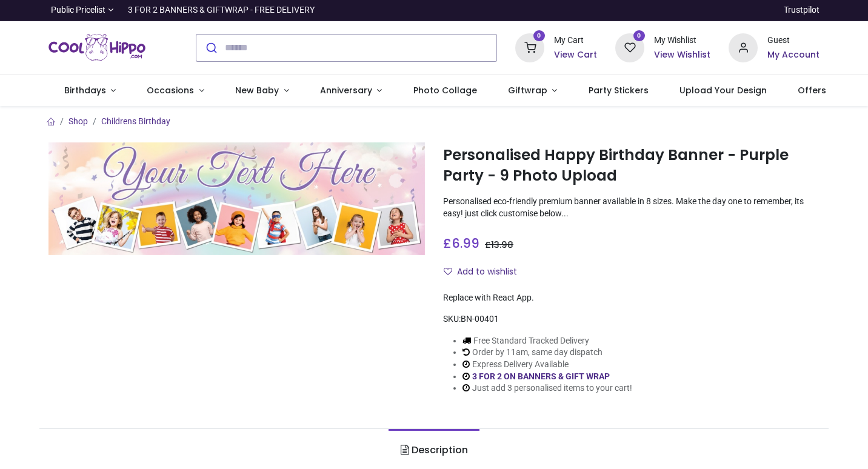 The width and height of the screenshot is (868, 469). Describe the element at coordinates (682, 41) in the screenshot. I see `div: My Wishlist` at that location.